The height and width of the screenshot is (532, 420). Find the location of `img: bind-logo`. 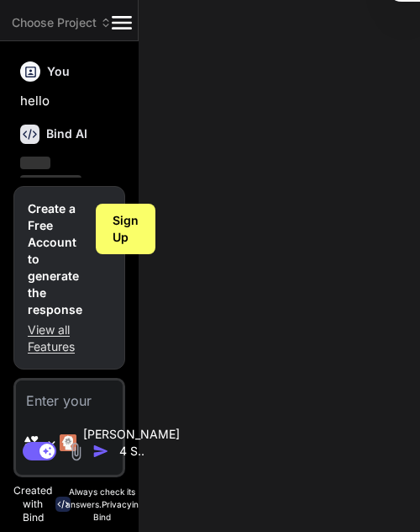

img: bind-logo is located at coordinates (63, 504).